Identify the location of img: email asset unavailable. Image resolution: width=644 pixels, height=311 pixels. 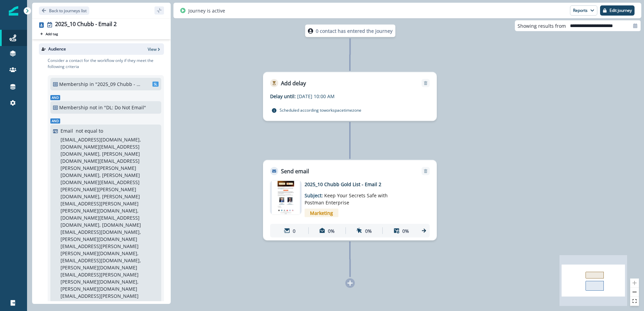
(286, 198).